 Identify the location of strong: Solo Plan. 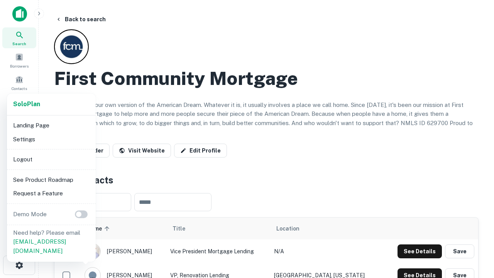
(27, 104).